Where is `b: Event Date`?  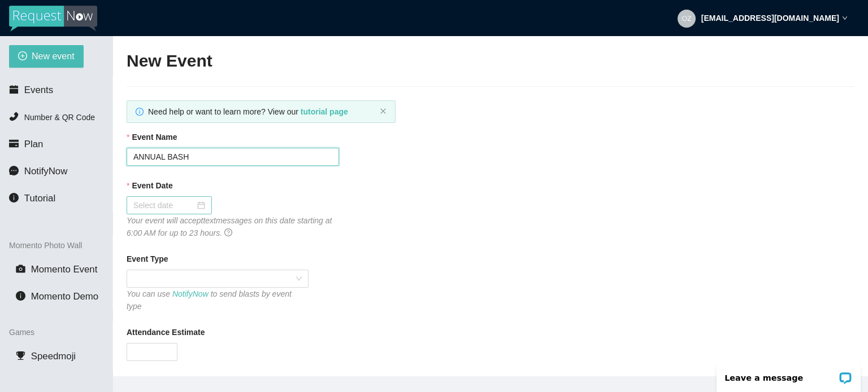 b: Event Date is located at coordinates (152, 186).